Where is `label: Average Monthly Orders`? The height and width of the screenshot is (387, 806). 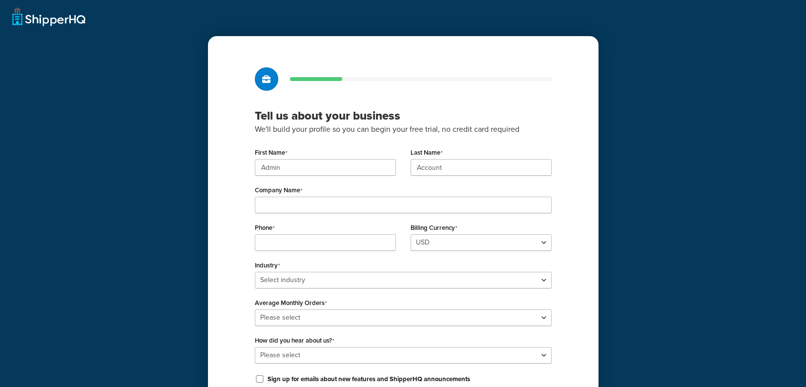 label: Average Monthly Orders is located at coordinates (291, 303).